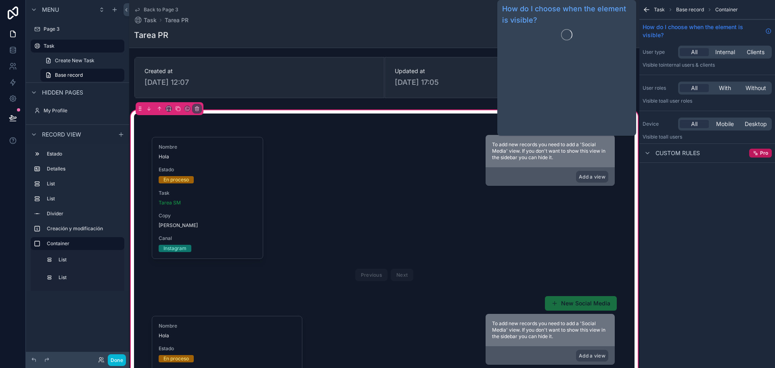  Describe the element at coordinates (176, 20) in the screenshot. I see `a: Tarea PR` at that location.